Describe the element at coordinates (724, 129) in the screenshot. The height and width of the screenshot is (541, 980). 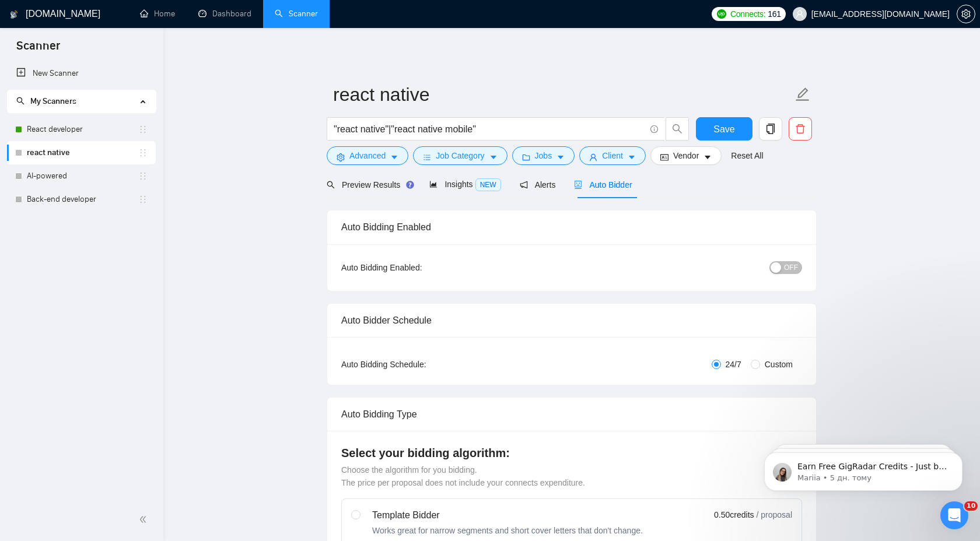
I see `span: Save` at that location.